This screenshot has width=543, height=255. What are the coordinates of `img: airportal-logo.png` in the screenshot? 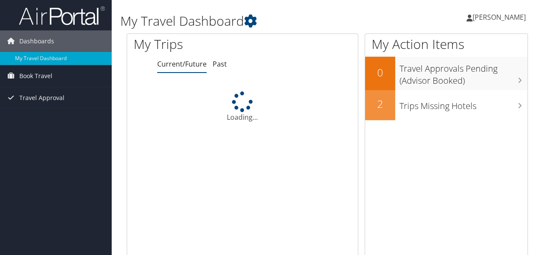 It's located at (62, 15).